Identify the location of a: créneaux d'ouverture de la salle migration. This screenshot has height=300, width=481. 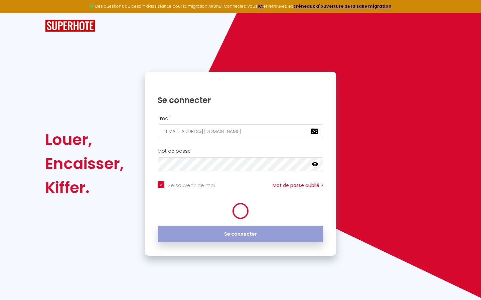
(342, 6).